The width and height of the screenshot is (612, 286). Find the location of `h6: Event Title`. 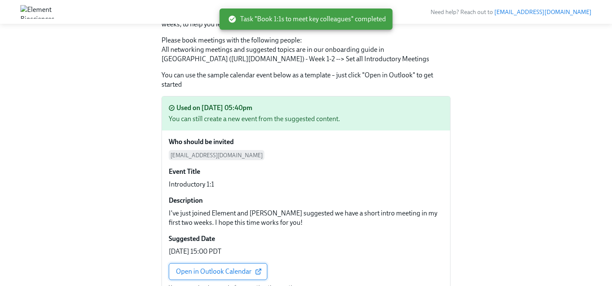

h6: Event Title is located at coordinates (184, 172).